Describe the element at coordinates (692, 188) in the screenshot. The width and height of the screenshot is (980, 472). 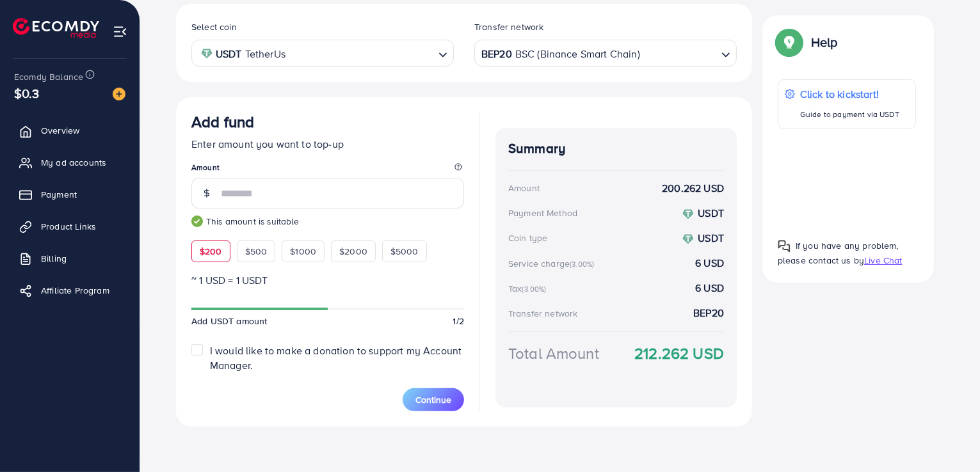
I see `strong: 200.262 USD` at that location.